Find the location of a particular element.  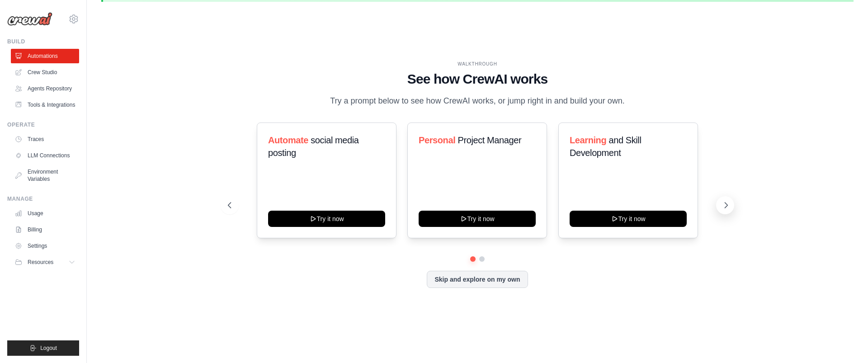

a: Environment Variables is located at coordinates (45, 175).